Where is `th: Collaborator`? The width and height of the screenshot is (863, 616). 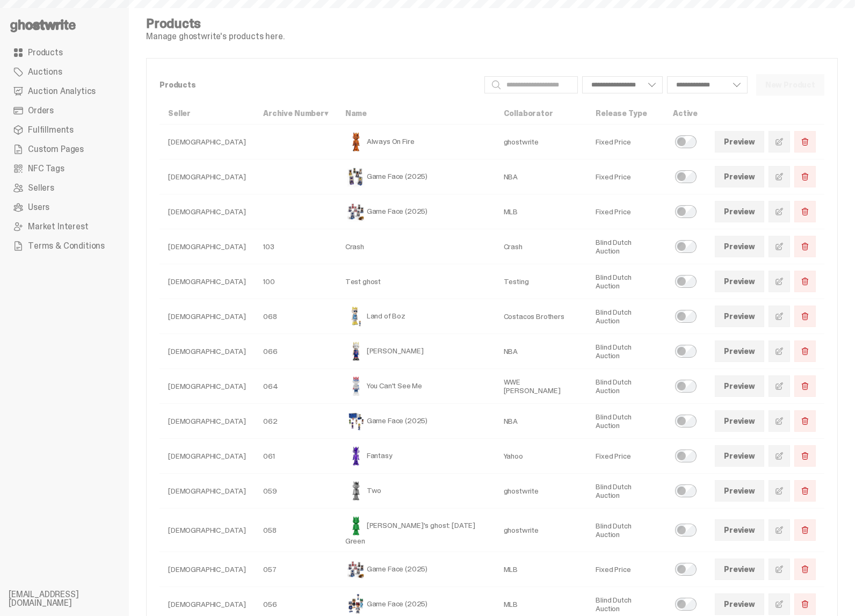
th: Collaborator is located at coordinates (541, 114).